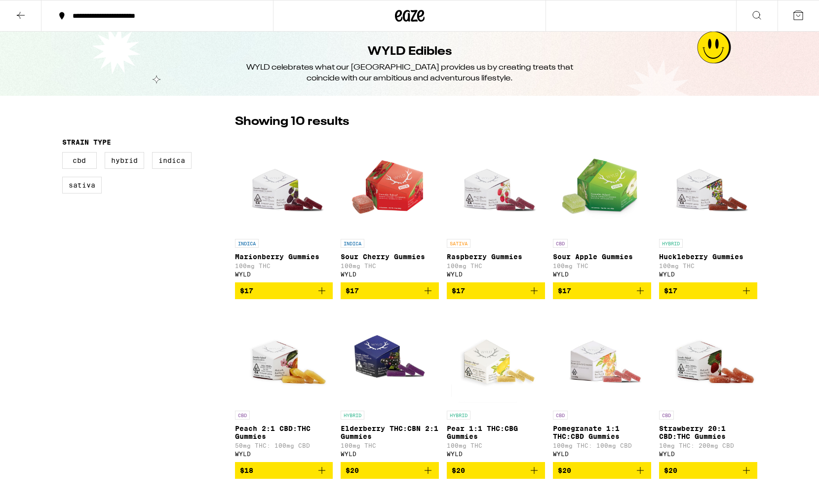 The height and width of the screenshot is (504, 819). I want to click on a: Open page for Pomegranate 1:1 THC:CBD Gummies from WYLD, so click(602, 384).